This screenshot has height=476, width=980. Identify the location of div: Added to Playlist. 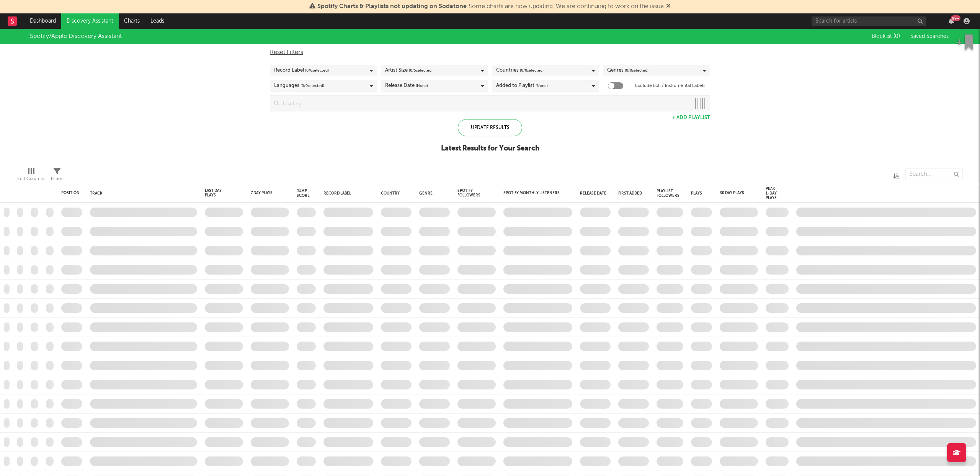
(522, 86).